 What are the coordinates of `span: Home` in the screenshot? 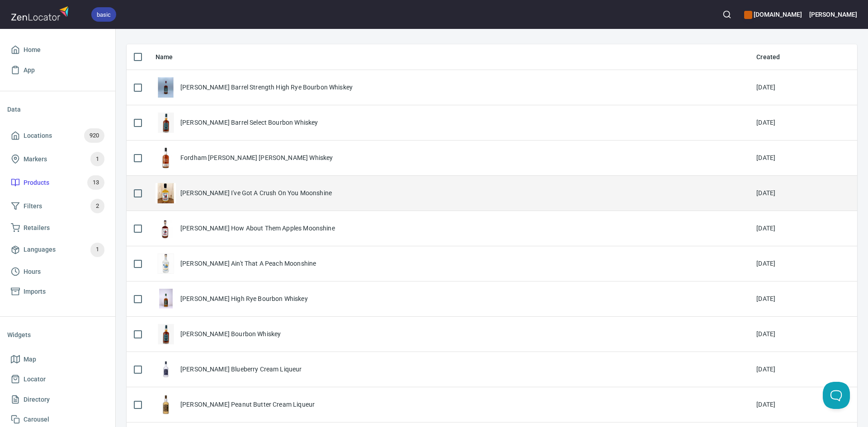 It's located at (32, 50).